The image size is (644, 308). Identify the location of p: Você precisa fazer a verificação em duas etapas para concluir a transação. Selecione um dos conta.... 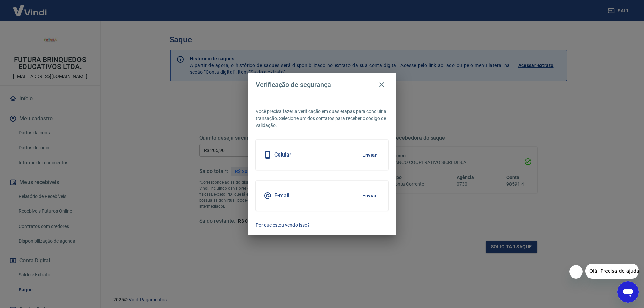
(322, 118).